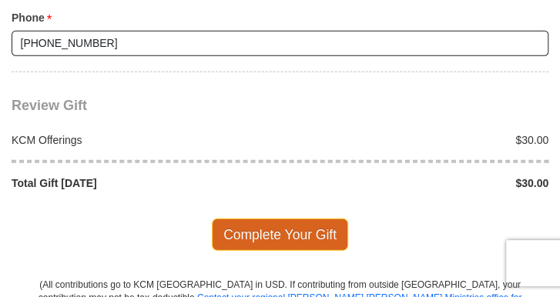 Image resolution: width=560 pixels, height=297 pixels. I want to click on span: Review Gift, so click(49, 106).